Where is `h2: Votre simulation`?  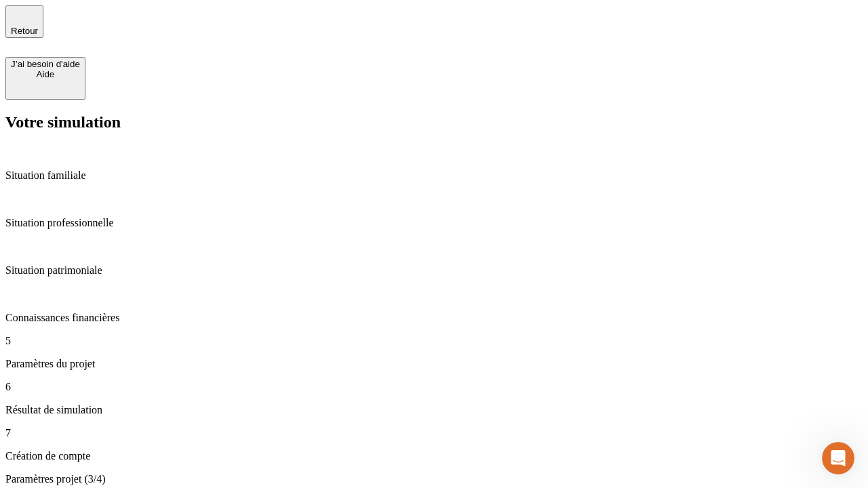 h2: Votre simulation is located at coordinates (434, 122).